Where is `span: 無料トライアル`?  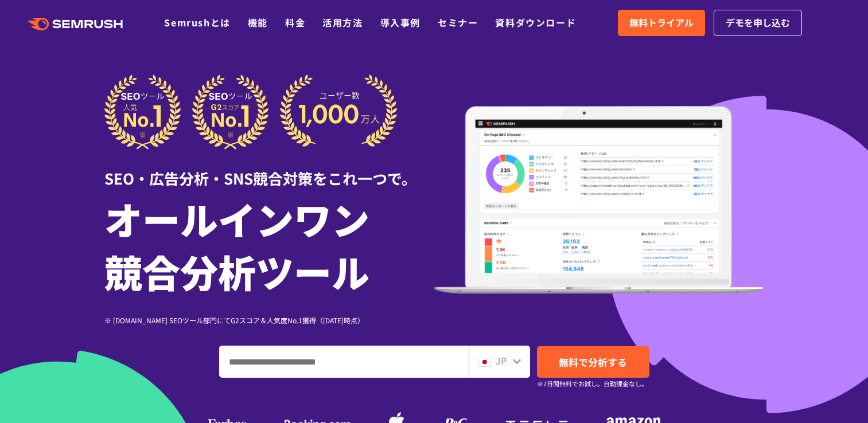
span: 無料トライアル is located at coordinates (661, 23).